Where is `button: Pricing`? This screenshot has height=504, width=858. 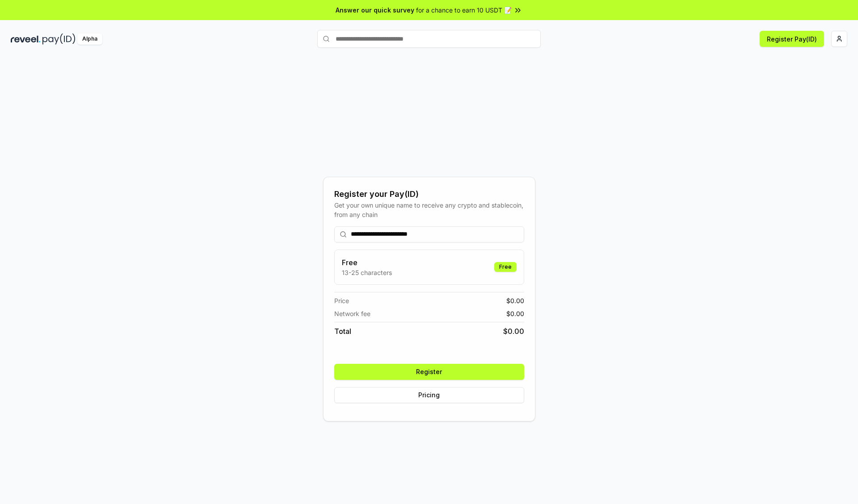 button: Pricing is located at coordinates (429, 395).